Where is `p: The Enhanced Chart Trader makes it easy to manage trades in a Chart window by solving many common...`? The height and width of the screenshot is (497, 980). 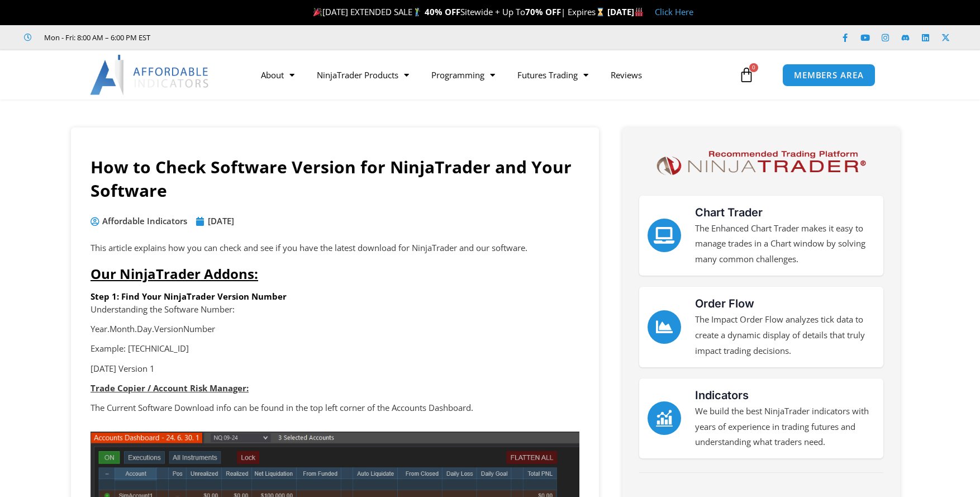 p: The Enhanced Chart Trader makes it easy to manage trades in a Chart window by solving many common... is located at coordinates (785, 244).